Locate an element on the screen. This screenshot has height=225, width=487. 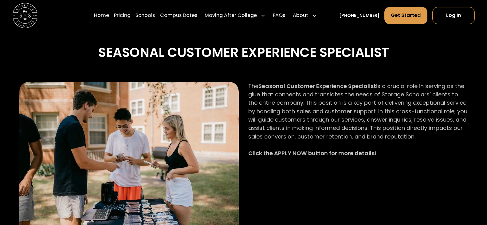
strong: Seasonal Customer Experience Specialist is located at coordinates (317, 86).